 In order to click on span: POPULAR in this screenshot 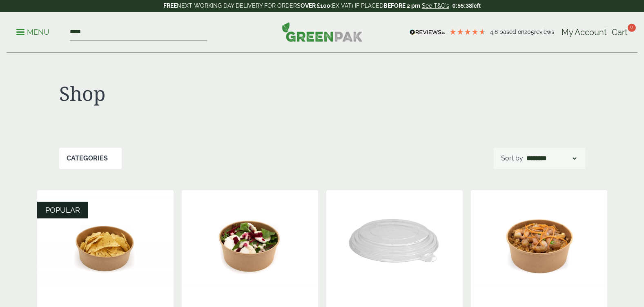, I will do `click(63, 210)`.